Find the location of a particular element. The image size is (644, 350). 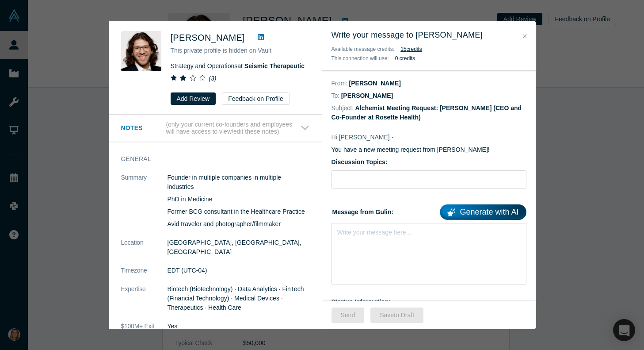

dt: Subject: is located at coordinates (343, 108).